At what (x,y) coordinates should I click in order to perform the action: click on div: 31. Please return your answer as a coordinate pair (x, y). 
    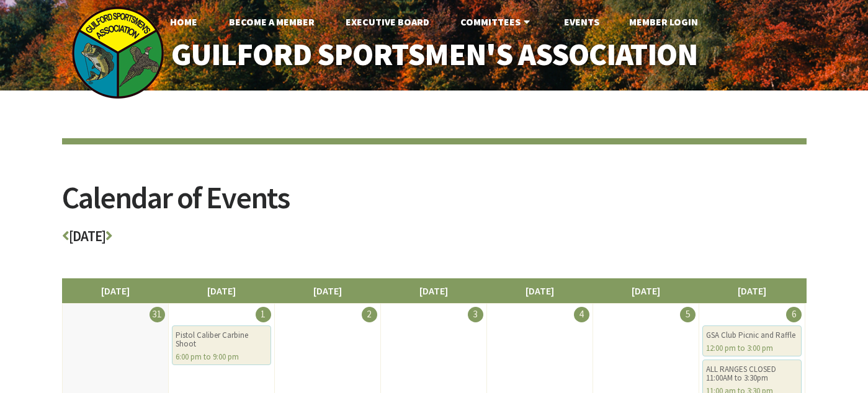
    Looking at the image, I should click on (157, 315).